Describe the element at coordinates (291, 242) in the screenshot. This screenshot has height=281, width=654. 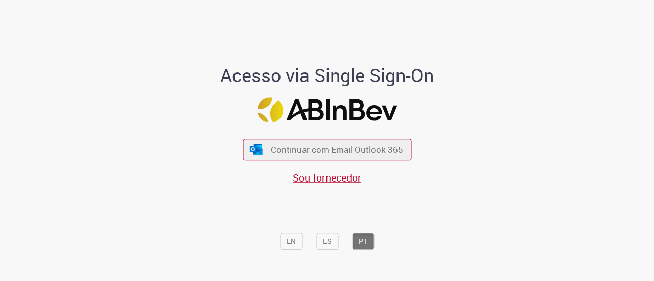
I see `button: EN` at that location.